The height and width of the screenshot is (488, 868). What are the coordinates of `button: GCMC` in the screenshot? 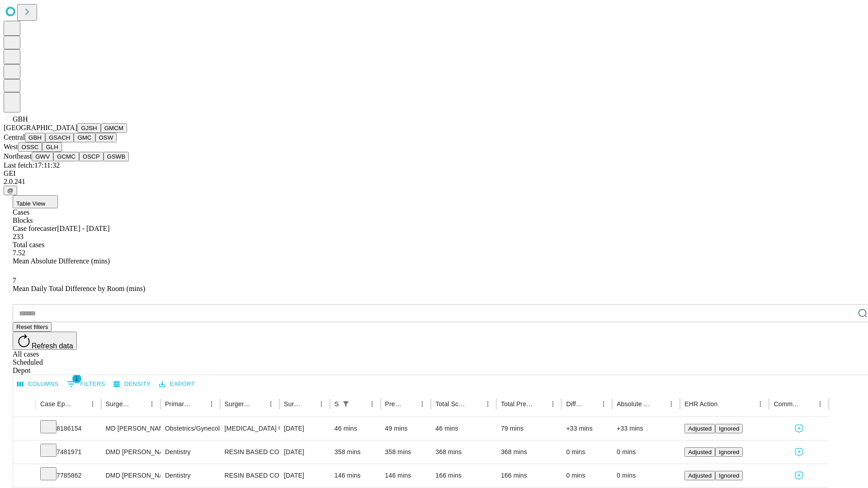 It's located at (66, 156).